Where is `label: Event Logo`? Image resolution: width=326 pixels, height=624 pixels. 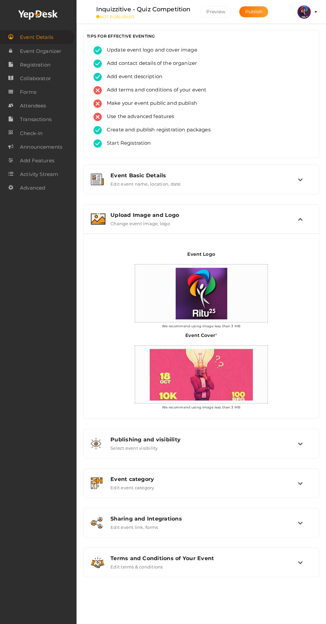
label: Event Logo is located at coordinates (201, 257).